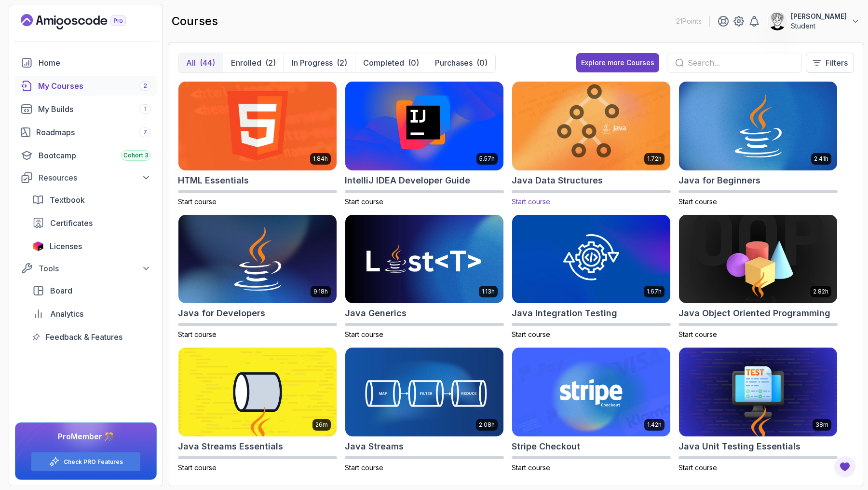 Image resolution: width=868 pixels, height=490 pixels. What do you see at coordinates (488, 292) in the screenshot?
I see `p: 1.13h` at bounding box center [488, 292].